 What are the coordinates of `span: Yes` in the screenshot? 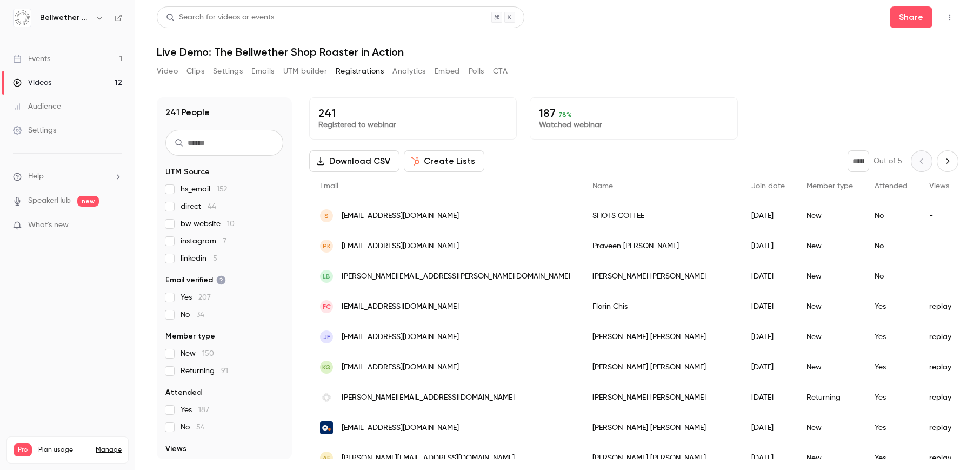 It's located at (196, 297).